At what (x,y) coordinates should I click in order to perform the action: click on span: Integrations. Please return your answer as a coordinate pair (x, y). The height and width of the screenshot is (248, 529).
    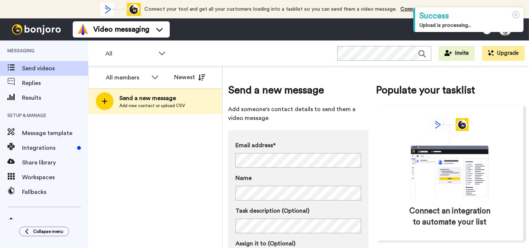
    Looking at the image, I should click on (48, 148).